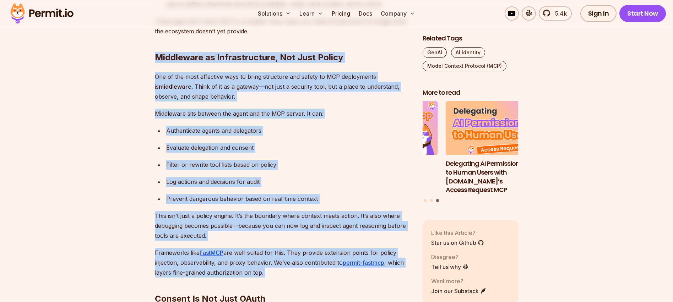 The image size is (673, 302). What do you see at coordinates (471, 152) in the screenshot?
I see `div: Posts` at bounding box center [471, 152].